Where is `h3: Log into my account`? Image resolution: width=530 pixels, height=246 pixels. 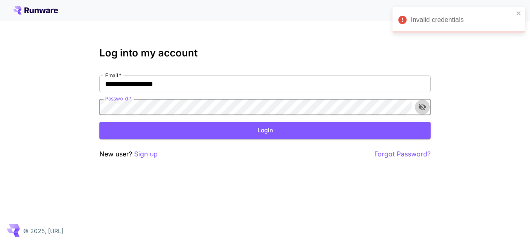
h3: Log into my account is located at coordinates (265, 53).